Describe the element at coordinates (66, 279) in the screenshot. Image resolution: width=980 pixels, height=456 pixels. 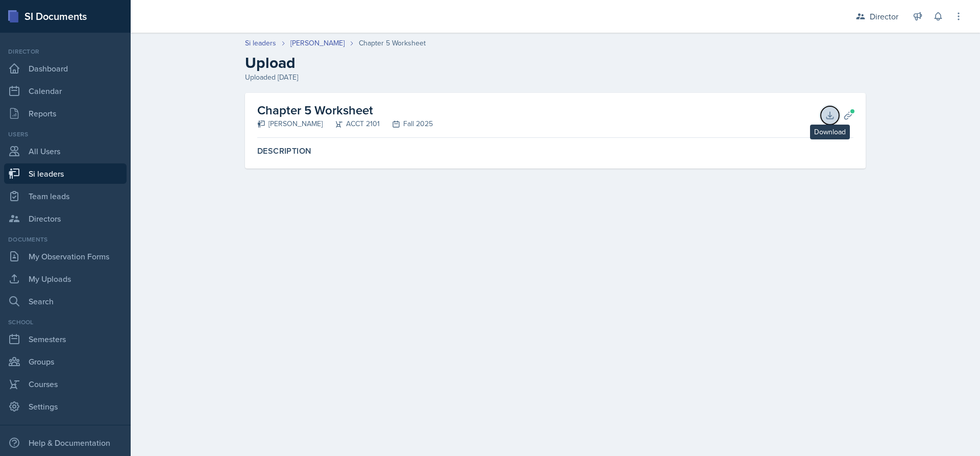
I see `a: My Uploads` at that location.